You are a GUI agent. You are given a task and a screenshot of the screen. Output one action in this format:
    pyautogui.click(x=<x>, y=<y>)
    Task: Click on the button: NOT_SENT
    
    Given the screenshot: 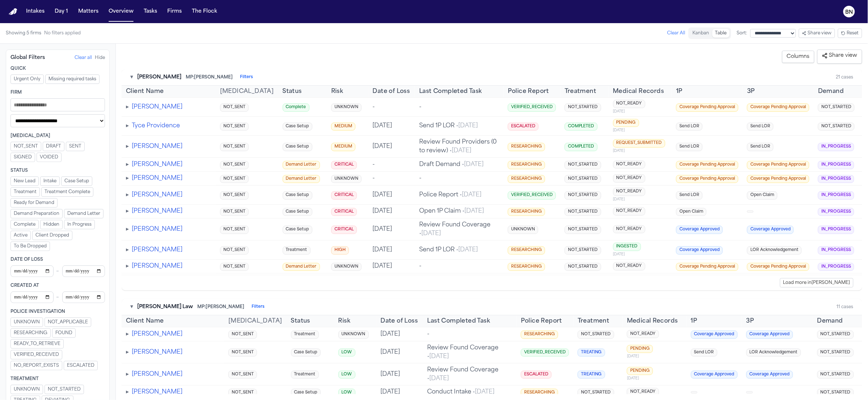 What is the action you would take?
    pyautogui.click(x=26, y=146)
    